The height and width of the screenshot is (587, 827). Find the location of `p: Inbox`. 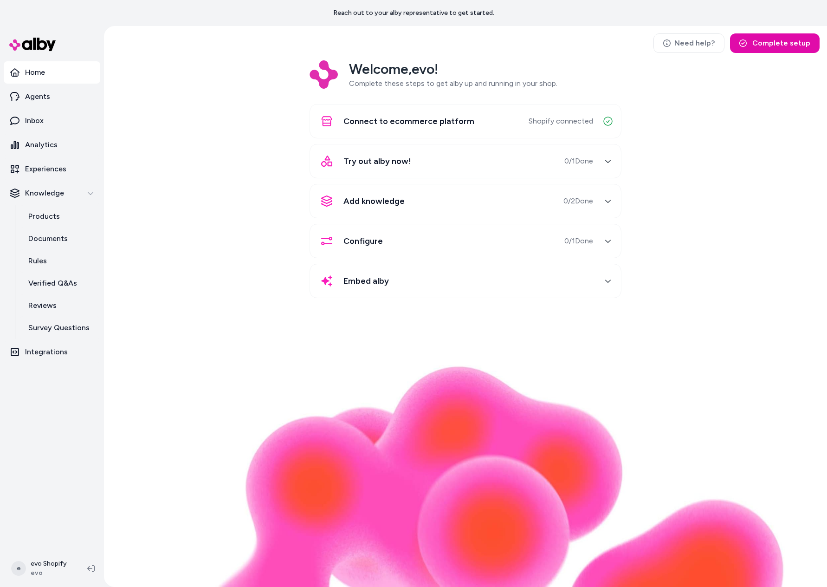

p: Inbox is located at coordinates (34, 121).